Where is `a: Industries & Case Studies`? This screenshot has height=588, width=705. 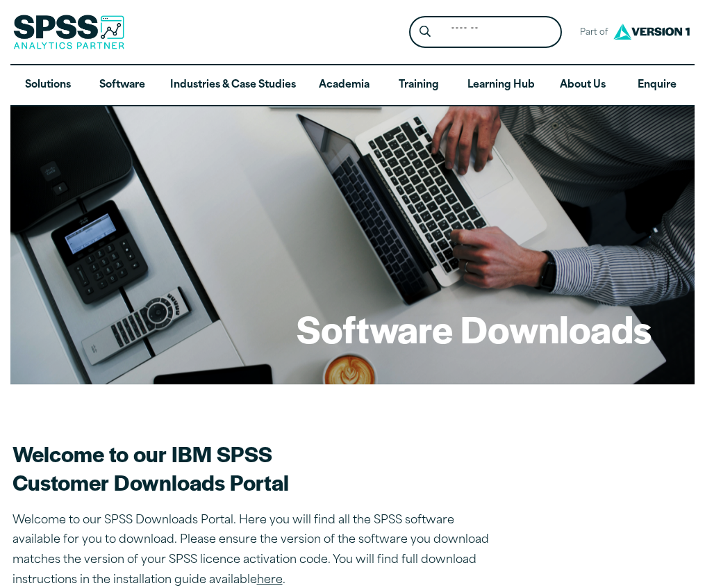
a: Industries & Case Studies is located at coordinates (233, 86).